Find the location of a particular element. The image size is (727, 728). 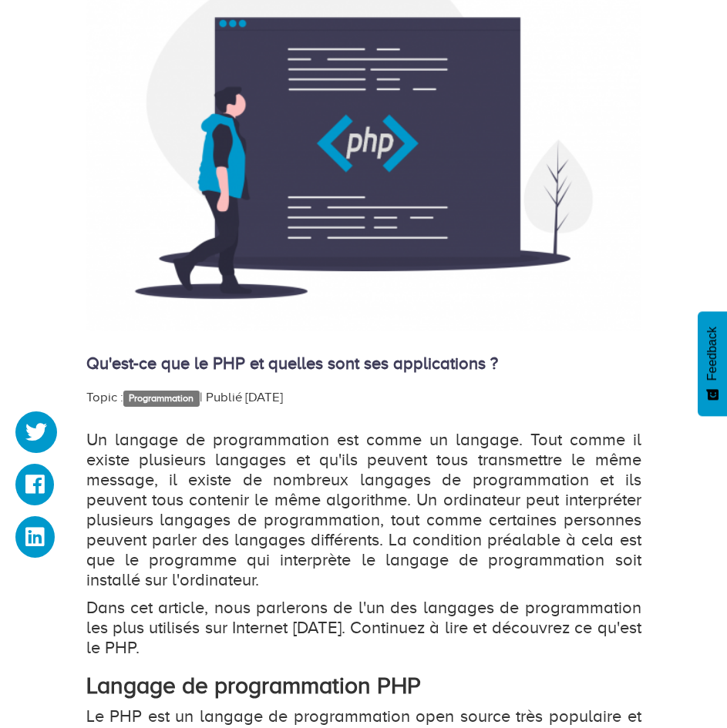

span: Feedback is located at coordinates (712, 354).